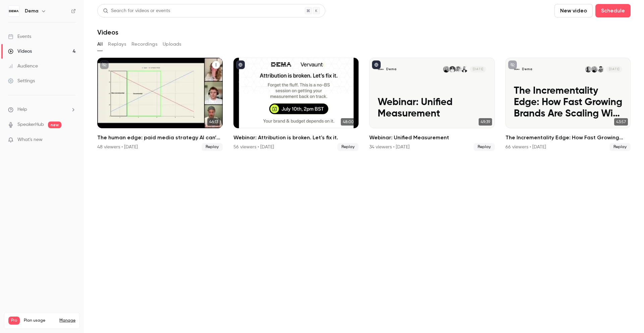 The width and height of the screenshot is (644, 333). What do you see at coordinates (42, 110) in the screenshot?
I see `li: help-dropdown-opener` at bounding box center [42, 110].